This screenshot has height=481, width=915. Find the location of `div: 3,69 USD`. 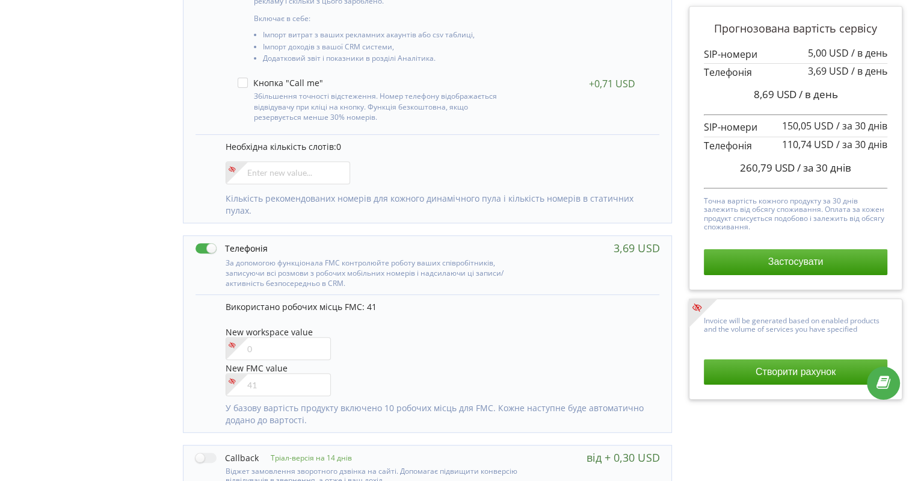

div: 3,69 USD is located at coordinates (636, 248).